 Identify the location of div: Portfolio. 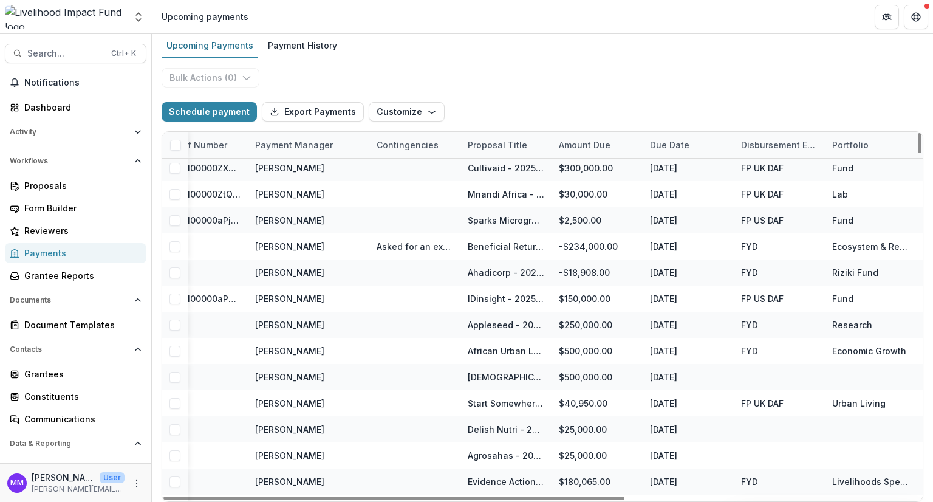
(871, 145).